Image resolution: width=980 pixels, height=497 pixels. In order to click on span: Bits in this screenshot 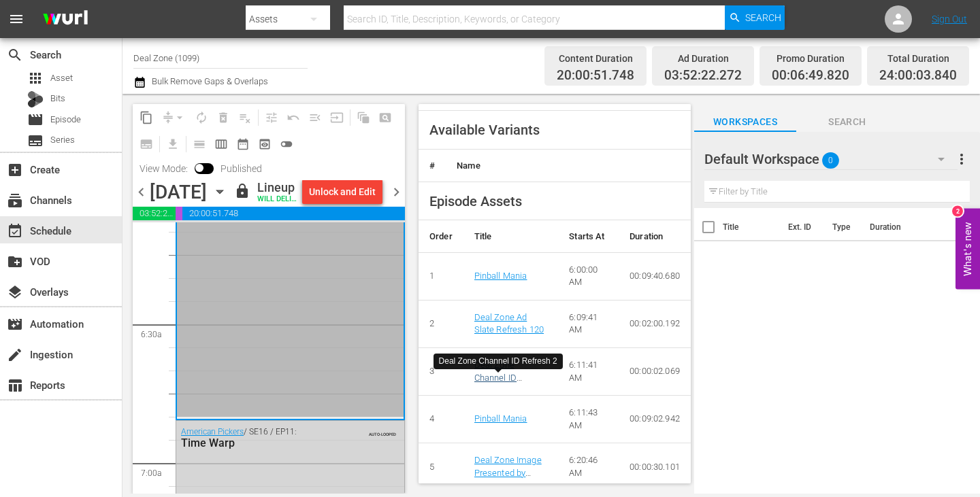, I will do `click(58, 99)`.